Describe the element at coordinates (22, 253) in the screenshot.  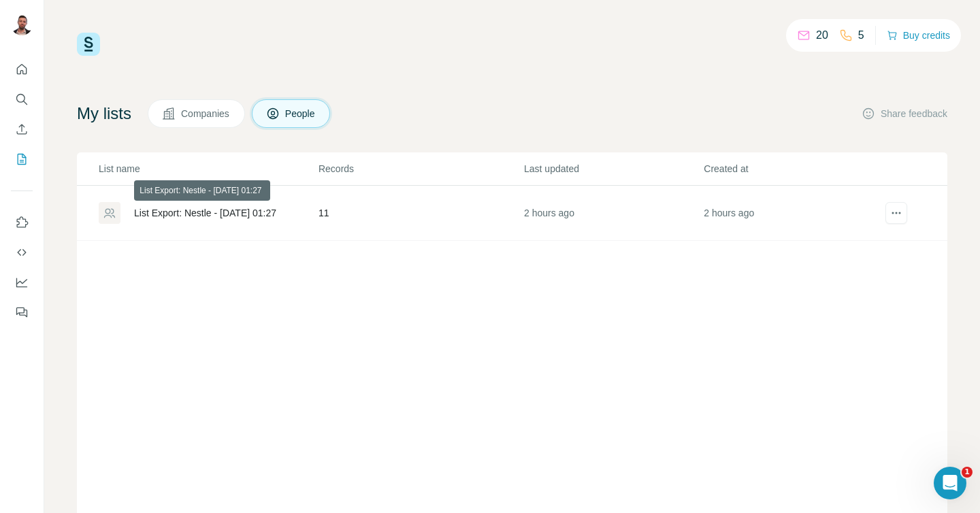
I see `button: Use Surfe API` at that location.